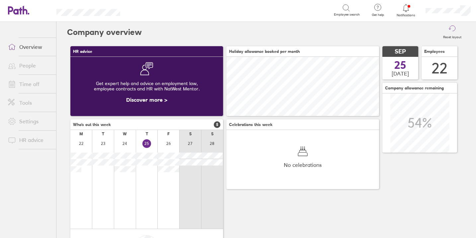 The image size is (476, 238). What do you see at coordinates (378, 15) in the screenshot?
I see `span: Get help` at bounding box center [378, 15].